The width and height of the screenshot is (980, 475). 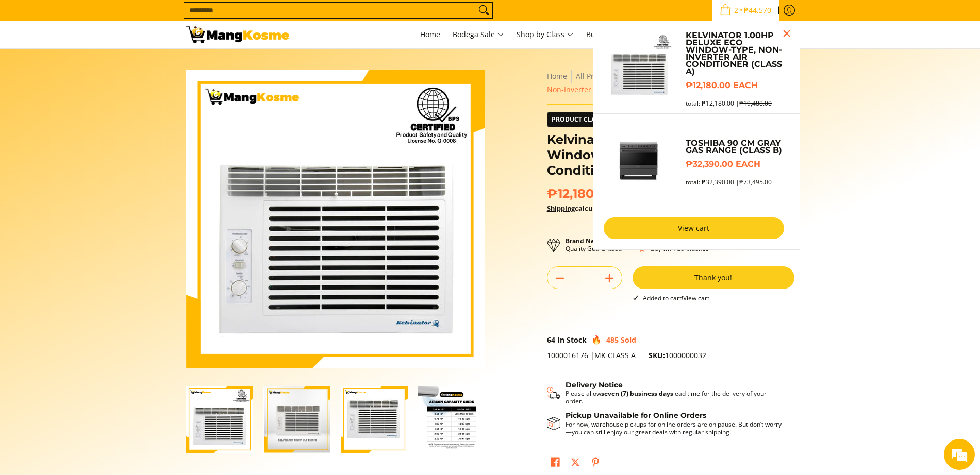 I want to click on a: Kelvinator 1.00HP Deluxe Eco Window-Type, Non-Inverter Air Conditioner (Class A), so click(x=737, y=54).